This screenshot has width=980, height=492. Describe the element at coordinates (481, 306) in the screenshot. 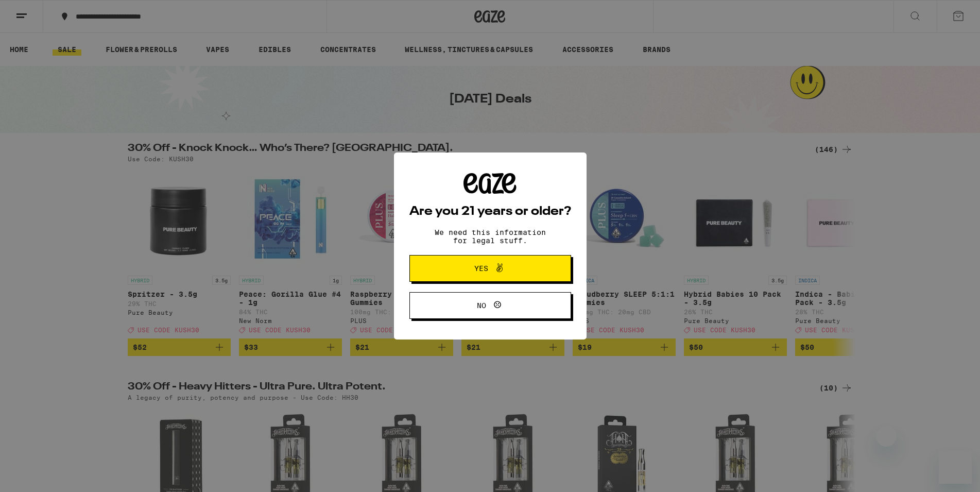

I see `span: No` at that location.